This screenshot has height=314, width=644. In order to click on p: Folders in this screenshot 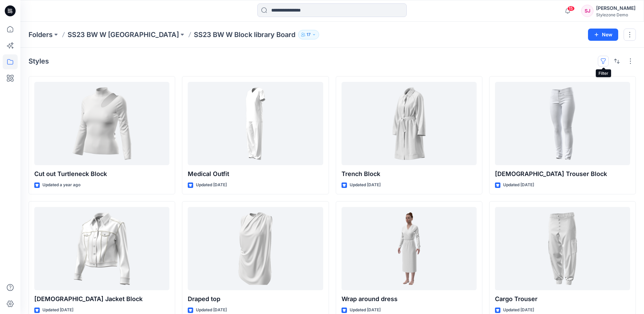, I will do `click(40, 35)`.